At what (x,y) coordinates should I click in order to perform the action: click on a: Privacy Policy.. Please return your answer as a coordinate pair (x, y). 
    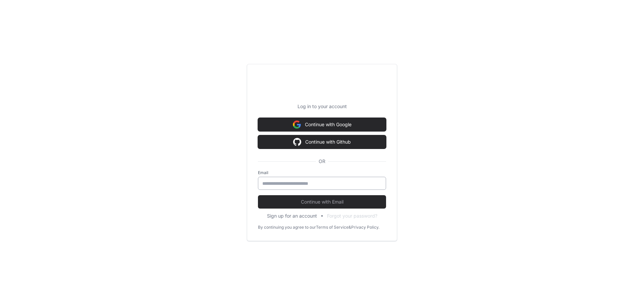
    Looking at the image, I should click on (365, 228).